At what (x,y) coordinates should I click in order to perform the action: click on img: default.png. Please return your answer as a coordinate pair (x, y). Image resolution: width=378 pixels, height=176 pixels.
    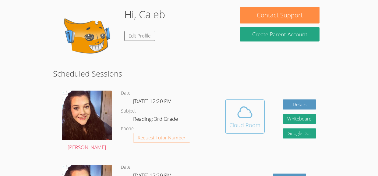
    Looking at the image, I should click on (89, 37).